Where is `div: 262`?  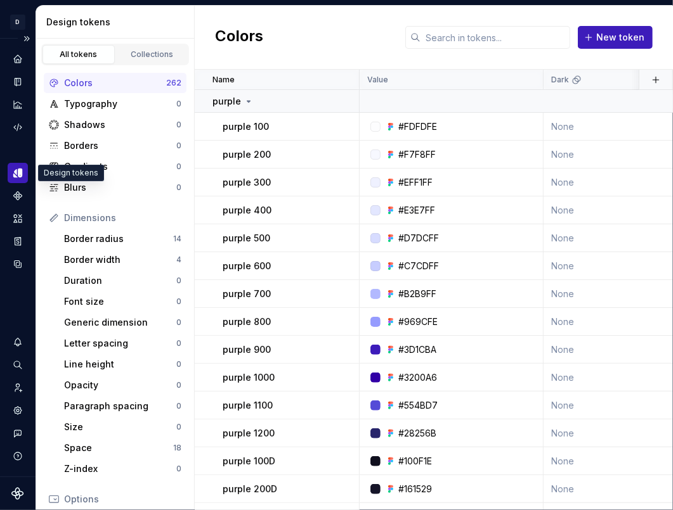 div: 262 is located at coordinates (174, 83).